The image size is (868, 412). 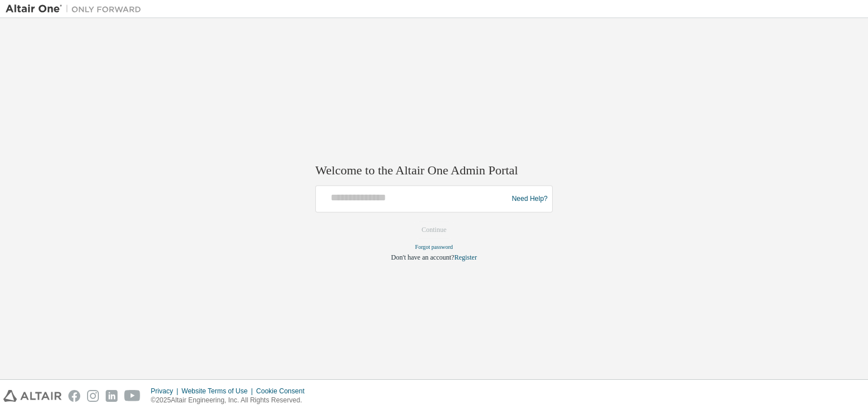 What do you see at coordinates (111, 396) in the screenshot?
I see `img: linkedin.svg` at bounding box center [111, 396].